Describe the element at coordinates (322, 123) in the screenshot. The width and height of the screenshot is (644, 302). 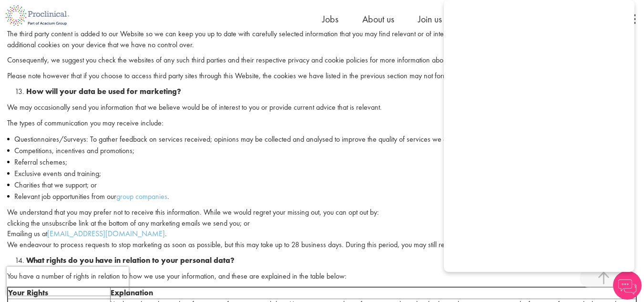
I see `p: The types of communication you may receive include:` at that location.